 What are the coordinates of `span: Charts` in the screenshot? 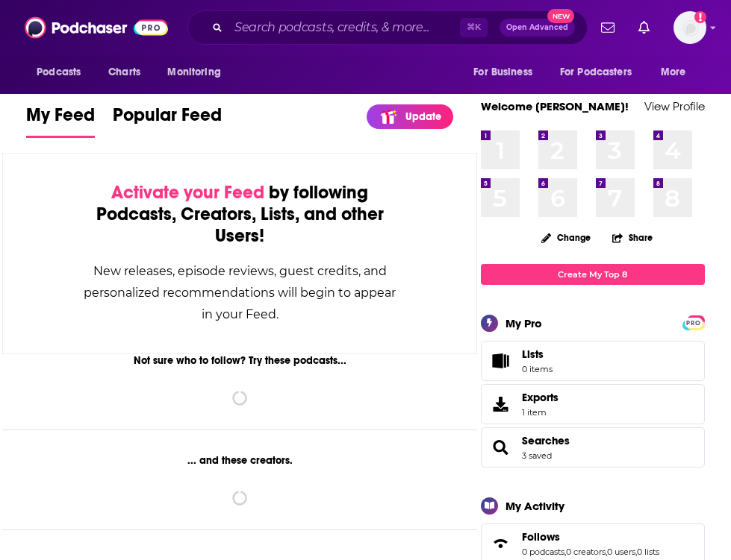 It's located at (124, 72).